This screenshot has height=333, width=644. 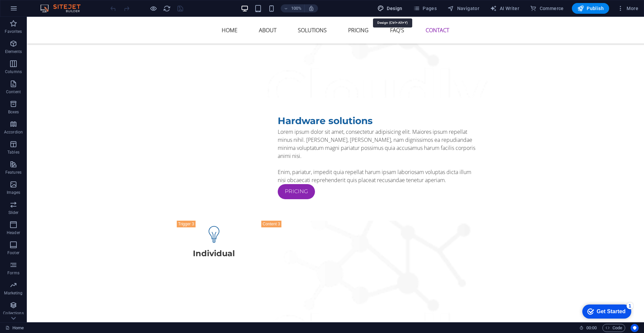 What do you see at coordinates (292, 8) in the screenshot?
I see `button: 100%` at bounding box center [292, 8].